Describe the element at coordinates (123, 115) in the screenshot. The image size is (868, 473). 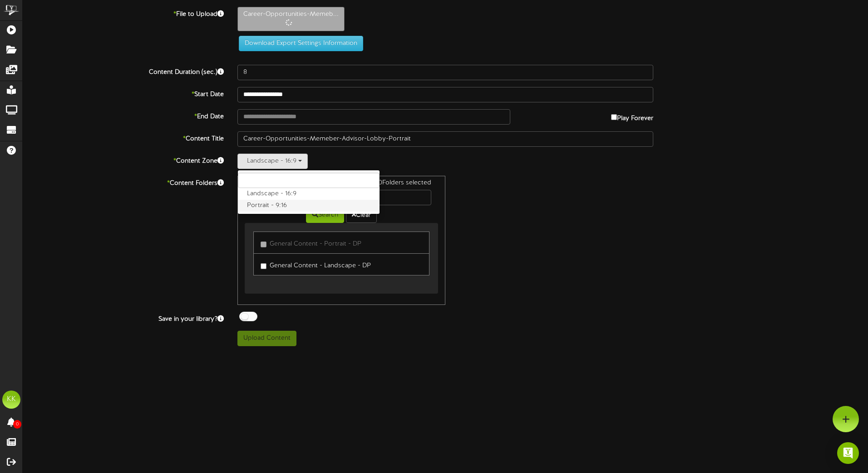
I see `label: End Date` at that location.